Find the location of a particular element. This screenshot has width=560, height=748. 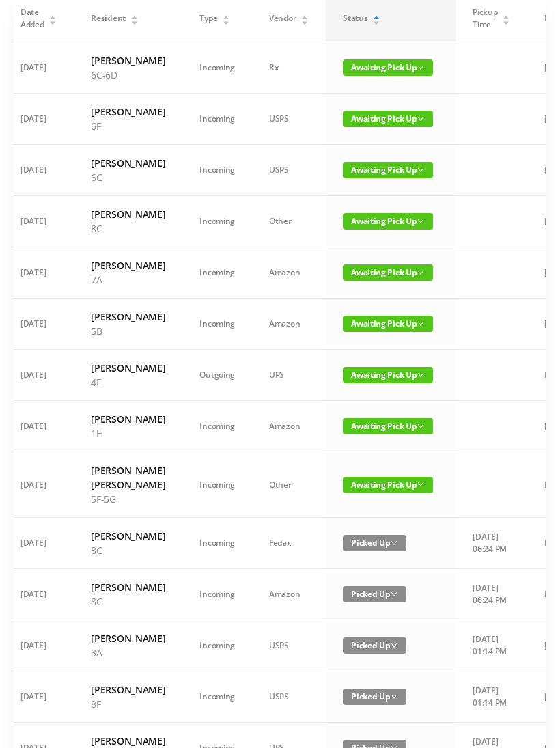

p: 4F is located at coordinates (127, 382).